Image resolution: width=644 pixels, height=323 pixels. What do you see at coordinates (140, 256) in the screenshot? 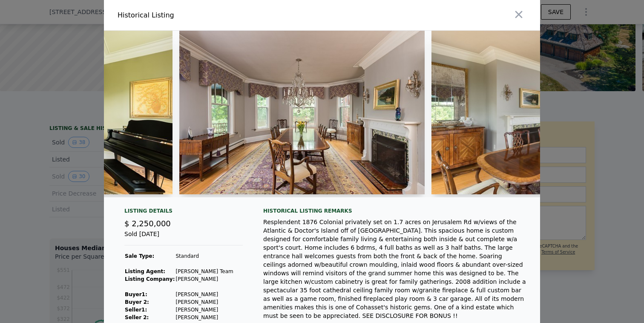
I see `strong: Sale Type:` at bounding box center [140, 256].